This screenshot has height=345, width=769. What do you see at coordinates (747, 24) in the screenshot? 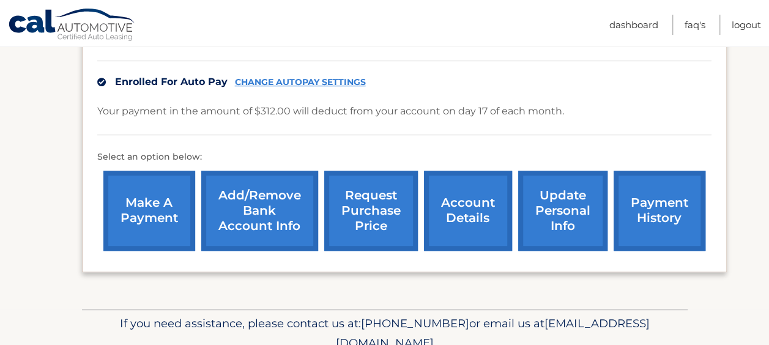
I see `a: Logout` at bounding box center [747, 24].